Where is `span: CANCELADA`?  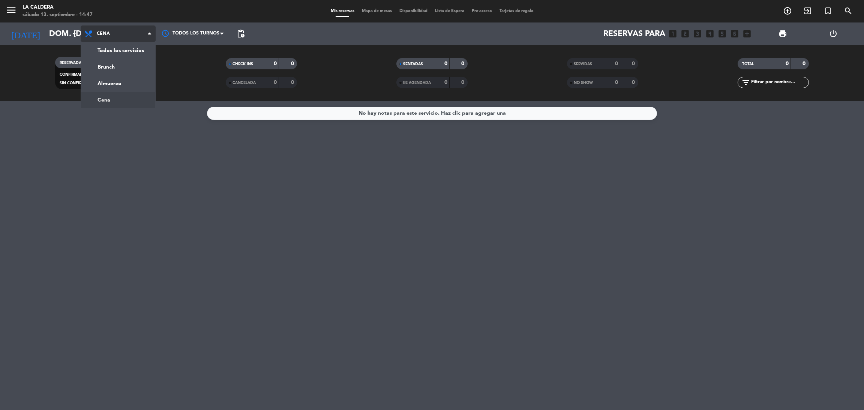 span: CANCELADA is located at coordinates (244, 83).